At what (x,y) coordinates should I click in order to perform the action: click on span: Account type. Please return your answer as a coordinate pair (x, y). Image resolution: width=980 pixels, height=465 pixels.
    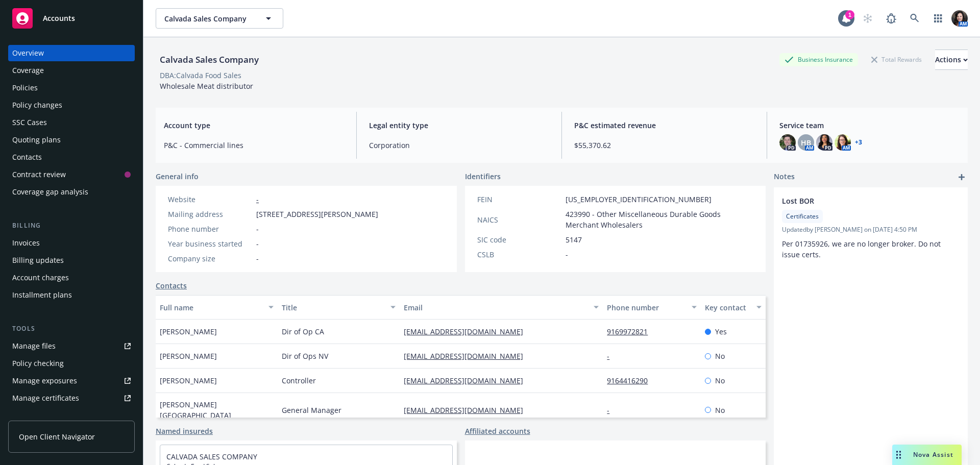
    Looking at the image, I should click on (254, 125).